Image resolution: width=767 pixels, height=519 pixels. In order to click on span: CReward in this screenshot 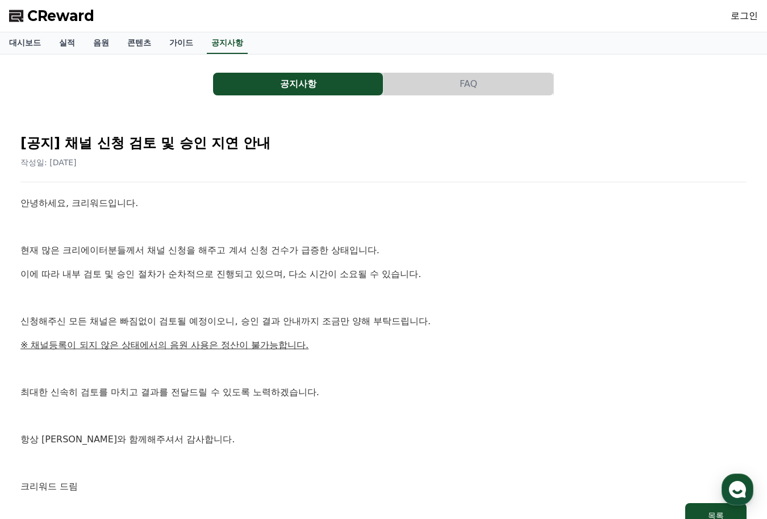, I will do `click(61, 16)`.